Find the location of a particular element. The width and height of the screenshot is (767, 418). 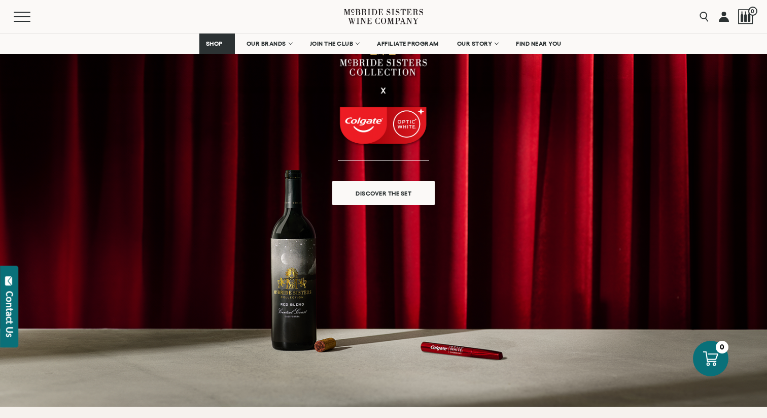

span: JOIN THE CLUB is located at coordinates (332, 44).